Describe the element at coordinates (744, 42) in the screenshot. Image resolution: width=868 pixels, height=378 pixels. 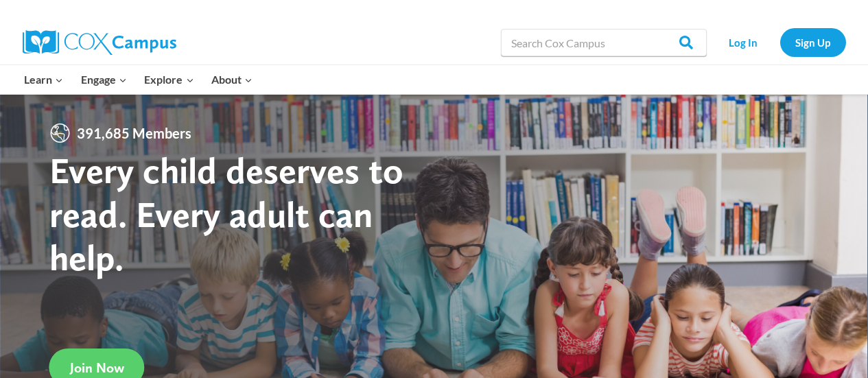
I see `a: Log In` at that location.